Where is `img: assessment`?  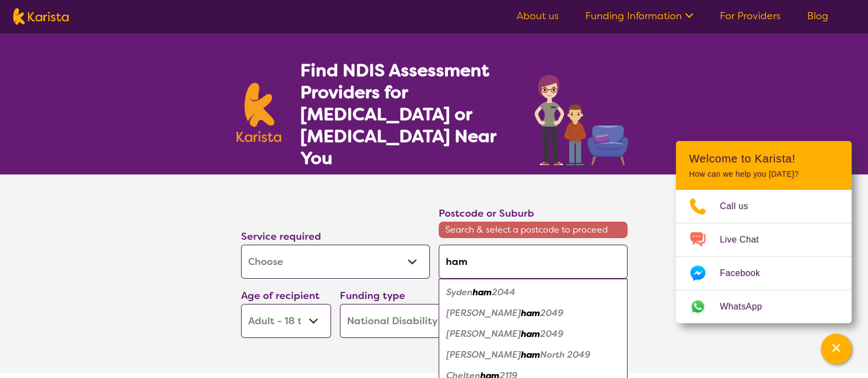
img: assessment is located at coordinates (581, 117).